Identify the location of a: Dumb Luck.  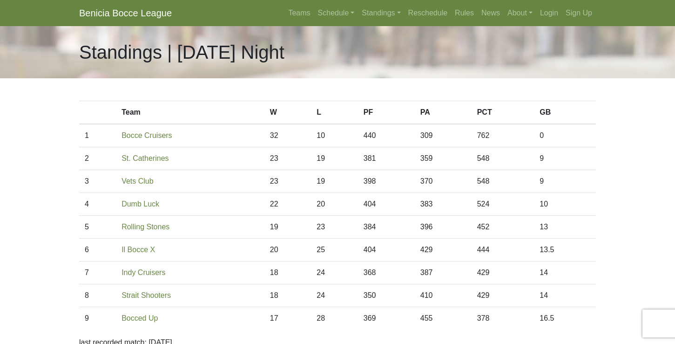
(140, 204).